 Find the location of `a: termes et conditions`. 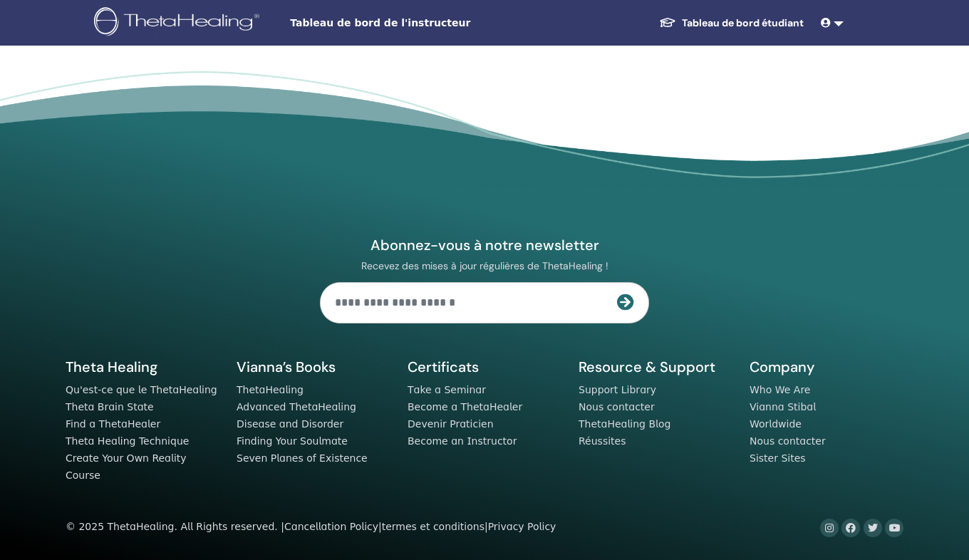

a: termes et conditions is located at coordinates (433, 526).